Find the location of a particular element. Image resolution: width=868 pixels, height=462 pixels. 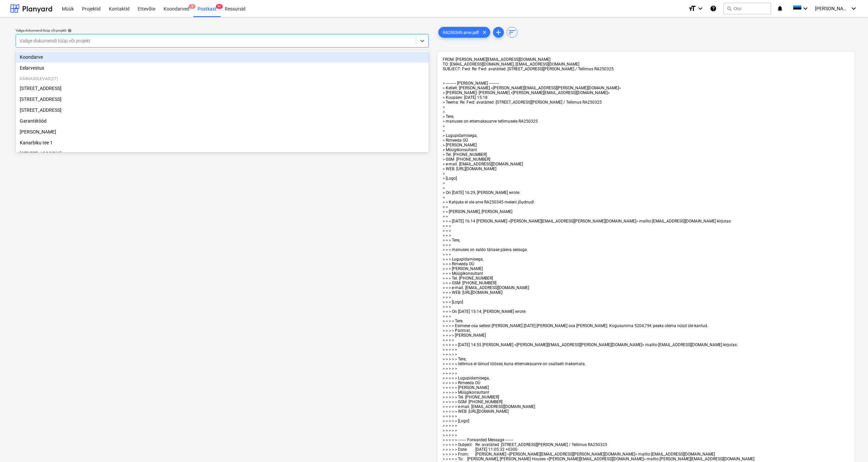

span: > Lugupidamisega, is located at coordinates (460, 136).